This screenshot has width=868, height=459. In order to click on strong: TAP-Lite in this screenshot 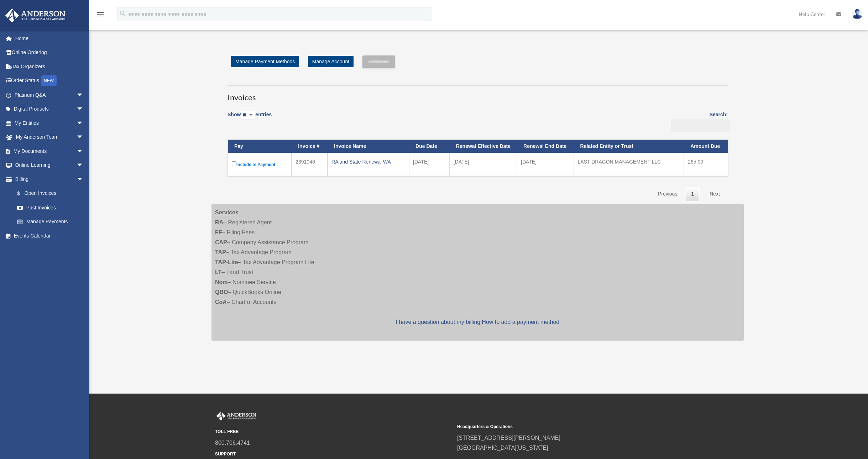, I will do `click(226, 262)`.